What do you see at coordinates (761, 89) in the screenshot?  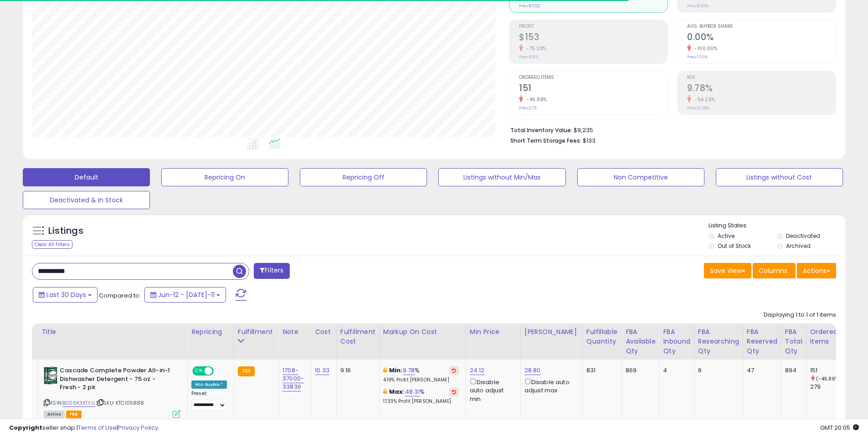 I see `h2: 9.78%` at bounding box center [761, 89].